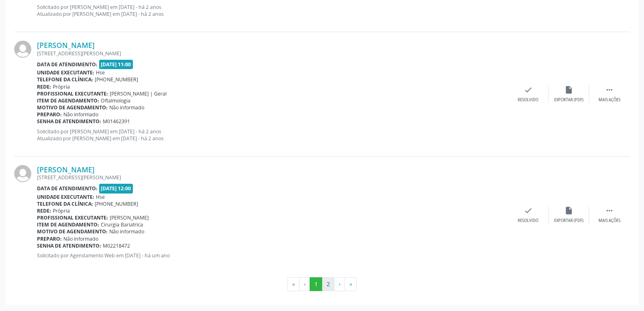 This screenshot has height=311, width=644. I want to click on button: Go to next page, so click(339, 284).